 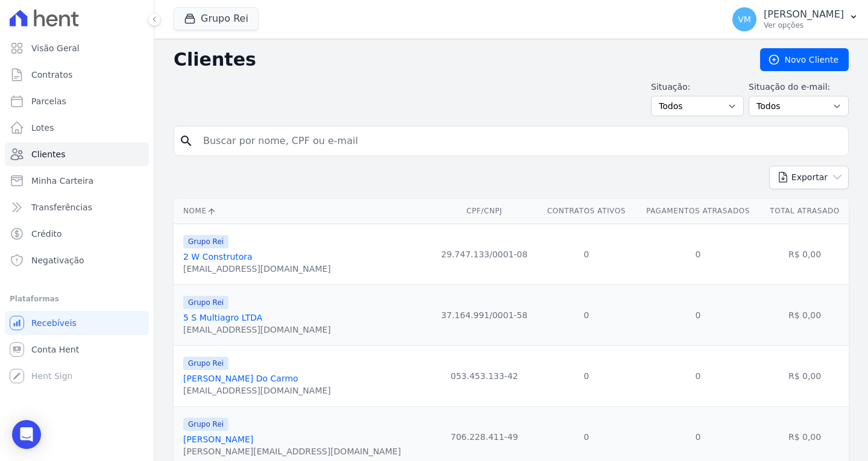 What do you see at coordinates (76, 155) in the screenshot?
I see `a: Clientes` at bounding box center [76, 155].